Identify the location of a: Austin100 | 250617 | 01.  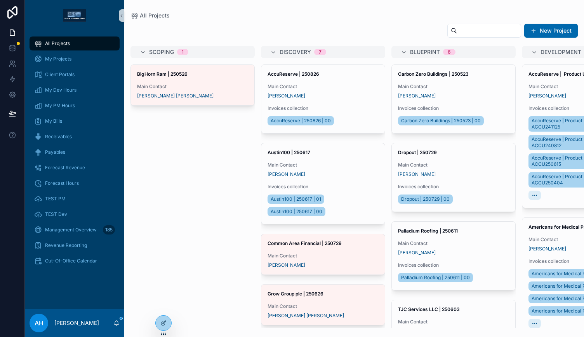
(296, 199).